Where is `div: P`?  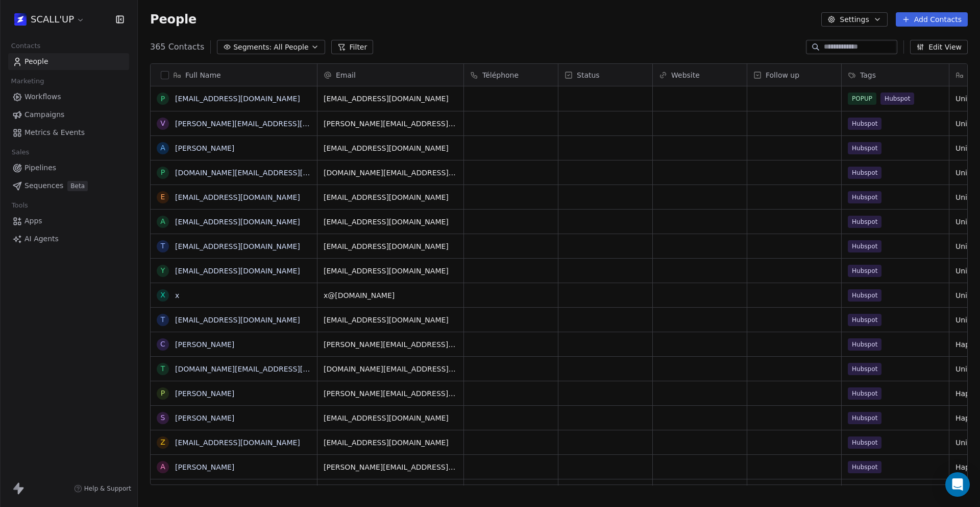 div: P is located at coordinates (163, 393).